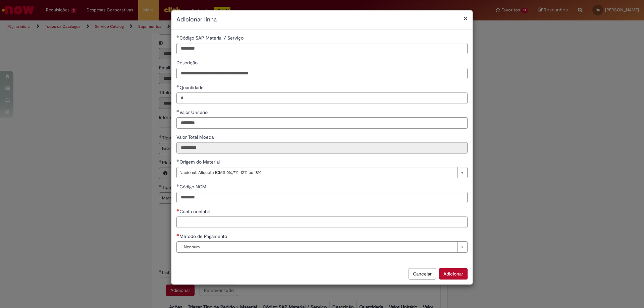 The width and height of the screenshot is (644, 308). What do you see at coordinates (200, 162) in the screenshot?
I see `span: Origem do Material` at bounding box center [200, 162].